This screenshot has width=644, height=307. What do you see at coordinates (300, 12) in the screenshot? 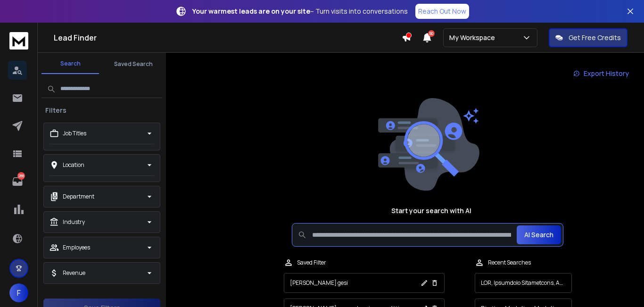
I see `p: – Turn visits into conversations` at bounding box center [300, 12].